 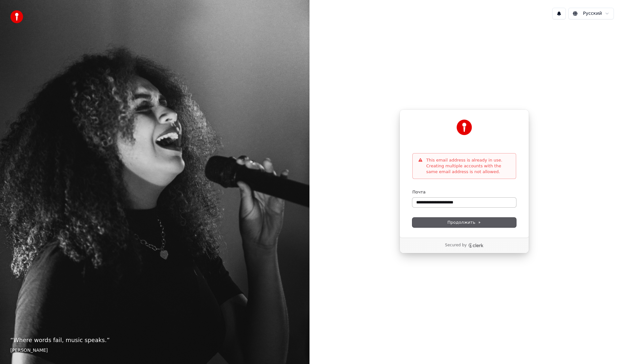 What do you see at coordinates (419, 192) in the screenshot?
I see `label: Почта` at bounding box center [419, 192].